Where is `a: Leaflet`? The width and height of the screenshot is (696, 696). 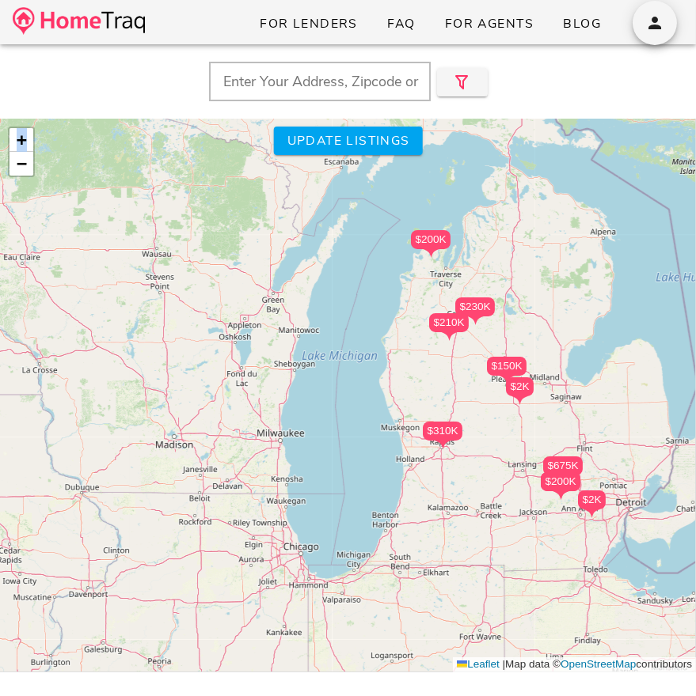
a: Leaflet is located at coordinates (478, 664).